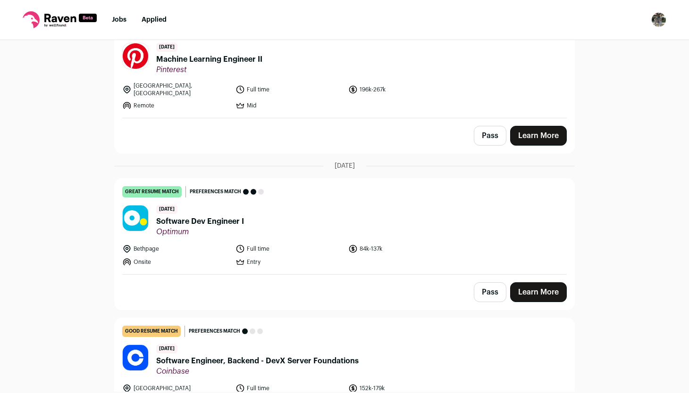 Image resolution: width=689 pixels, height=393 pixels. Describe the element at coordinates (402, 90) in the screenshot. I see `li: 196k-267k` at that location.